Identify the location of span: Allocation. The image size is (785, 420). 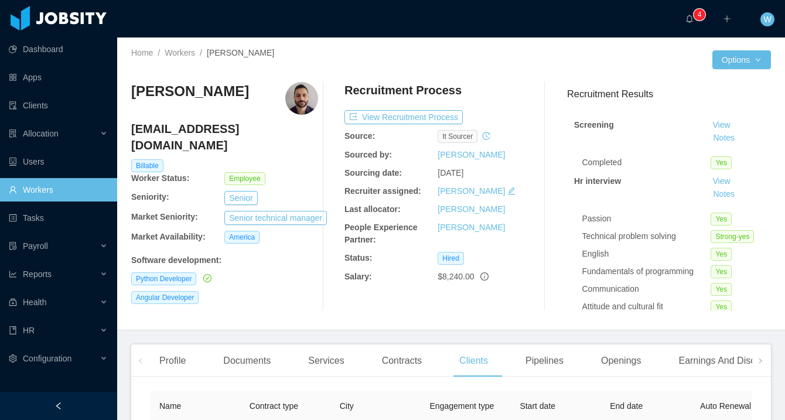
(40, 134).